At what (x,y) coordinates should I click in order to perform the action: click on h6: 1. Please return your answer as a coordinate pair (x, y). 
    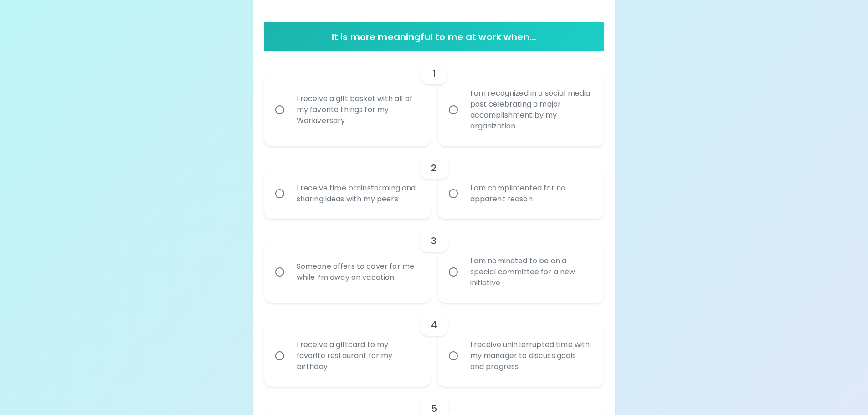
    Looking at the image, I should click on (434, 73).